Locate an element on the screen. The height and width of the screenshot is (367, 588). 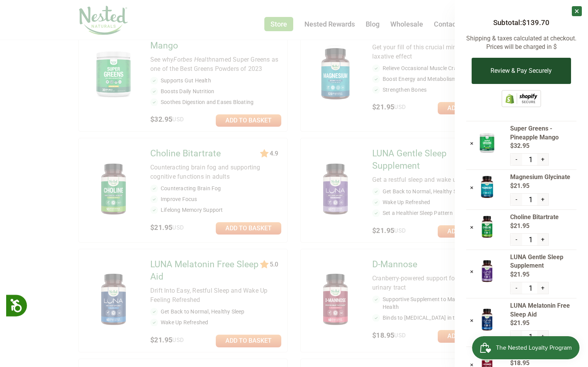
span: Super Greens - Pineapple Mango is located at coordinates (543, 133).